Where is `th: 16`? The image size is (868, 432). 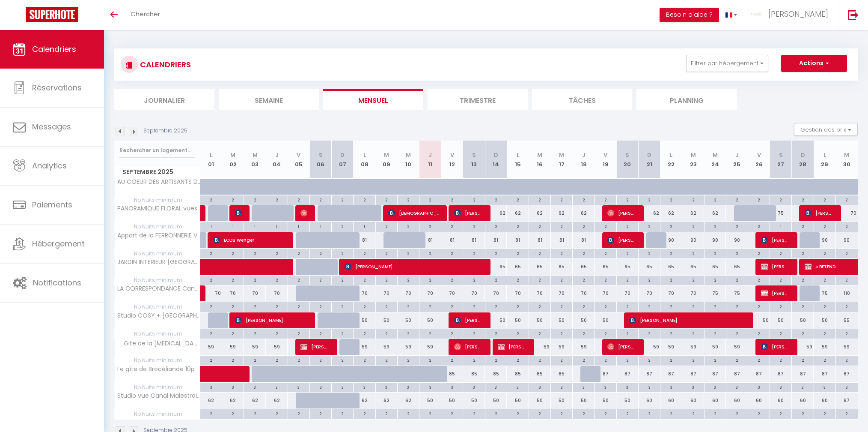
th: 16 is located at coordinates (540, 159).